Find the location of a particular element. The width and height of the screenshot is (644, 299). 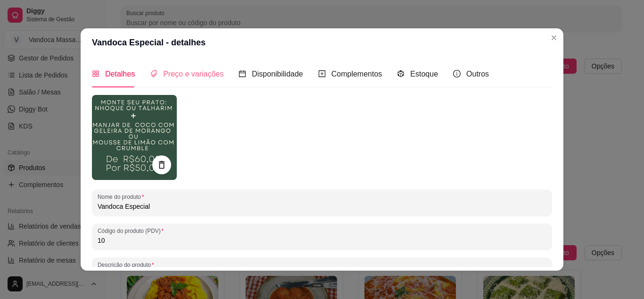

span: Outros is located at coordinates (477, 74).